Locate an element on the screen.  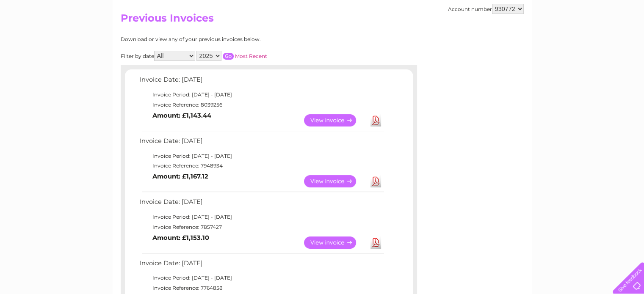
div: Account number is located at coordinates (486, 9).